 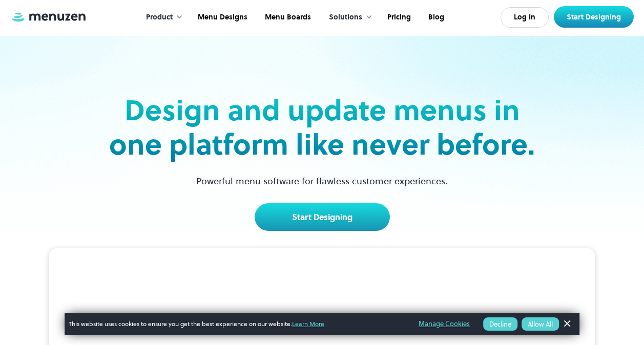 What do you see at coordinates (444, 324) in the screenshot?
I see `a: Manage Cookies` at bounding box center [444, 324].